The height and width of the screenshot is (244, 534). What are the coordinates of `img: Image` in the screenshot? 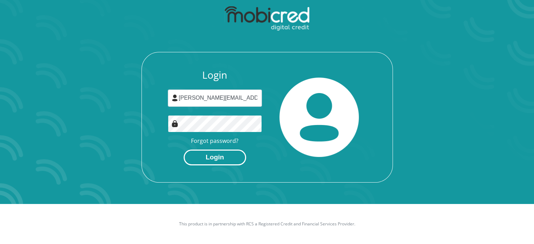 It's located at (175, 124).